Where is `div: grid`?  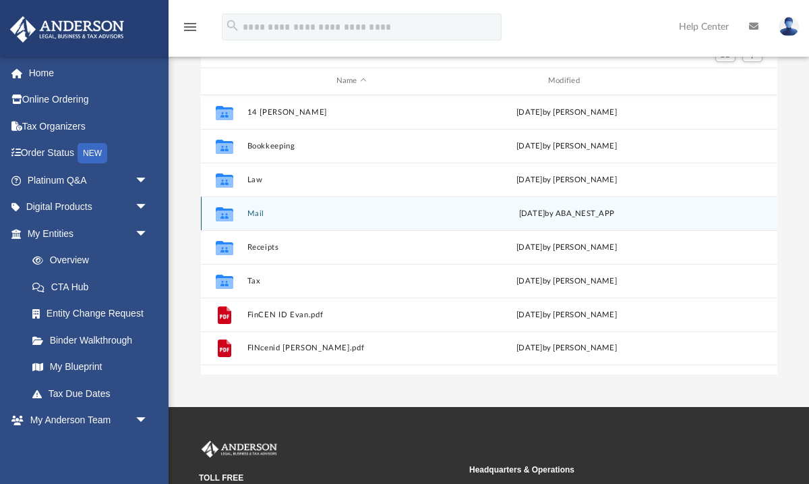
div: grid is located at coordinates (489, 235).